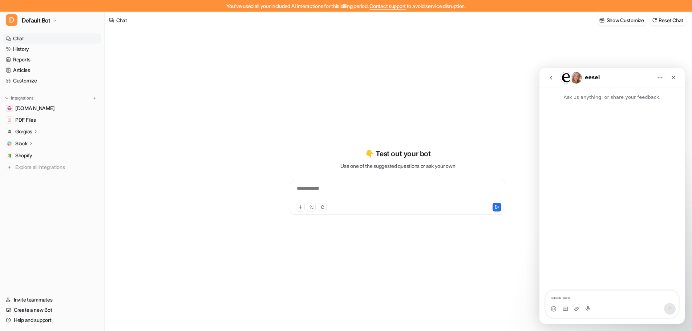 This screenshot has height=331, width=692. Describe the element at coordinates (9, 108) in the screenshot. I see `img: help.years.com` at that location.